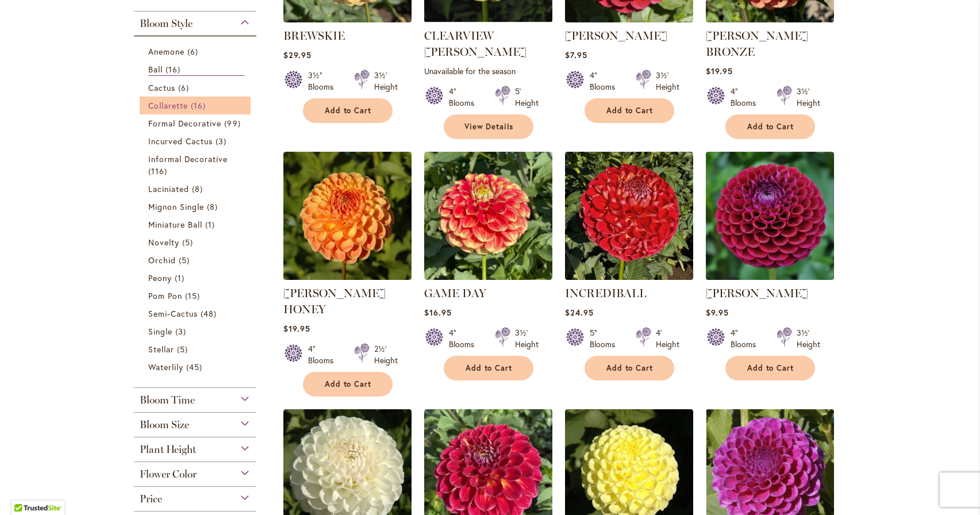  What do you see at coordinates (210, 313) in the screenshot?
I see `span: 48` at bounding box center [210, 313].